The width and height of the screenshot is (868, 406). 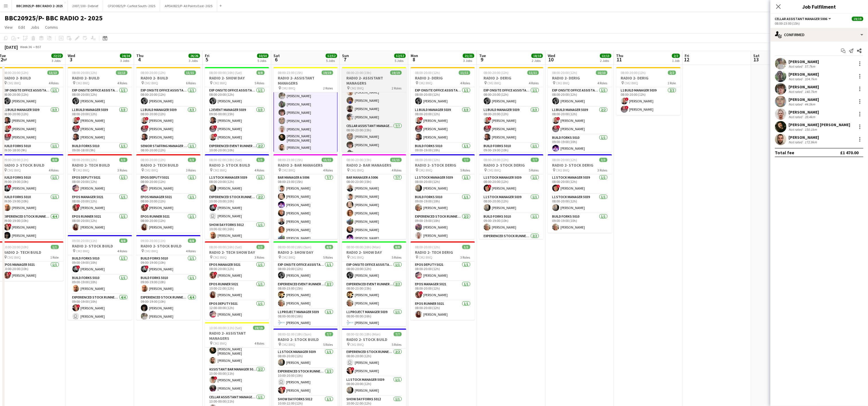 I want to click on div: 09:00-20:00 (11h)8/8RADIO 2- STOCK BUILD CM2 8WQ4 RolesBuild Forks 50101/109:00-19:00 (10h)![PERS..., so click(x=100, y=278).